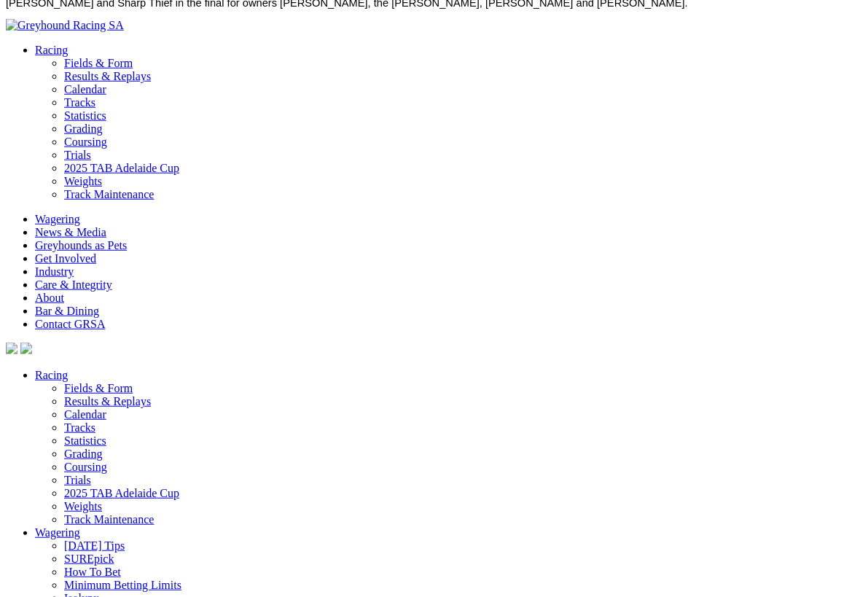 This screenshot has height=597, width=868. I want to click on a: Minimum Betting Limits, so click(122, 584).